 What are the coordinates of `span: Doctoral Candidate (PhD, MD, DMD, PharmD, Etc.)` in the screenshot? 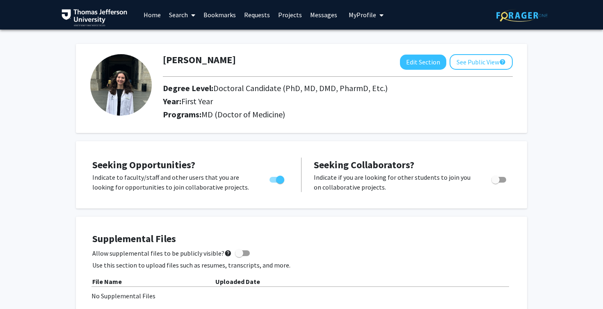 It's located at (300, 88).